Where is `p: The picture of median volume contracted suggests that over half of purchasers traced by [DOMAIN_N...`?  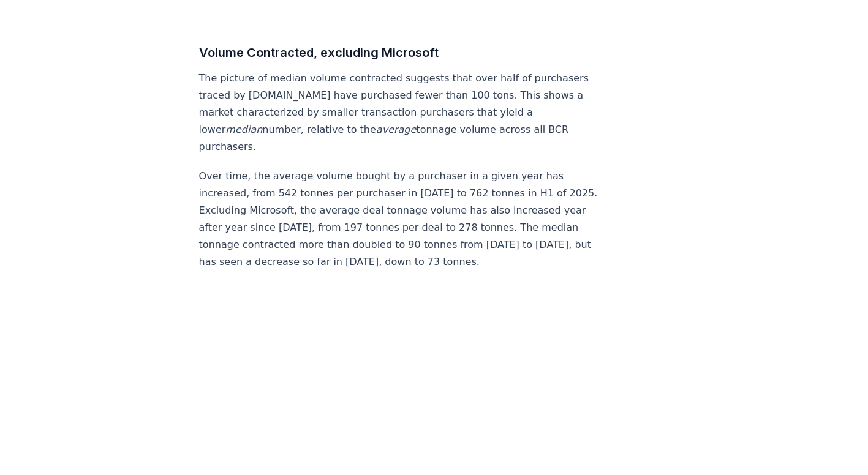
p: The picture of median volume contracted suggests that over half of purchasers traced by [DOMAIN_N... is located at coordinates (402, 113).